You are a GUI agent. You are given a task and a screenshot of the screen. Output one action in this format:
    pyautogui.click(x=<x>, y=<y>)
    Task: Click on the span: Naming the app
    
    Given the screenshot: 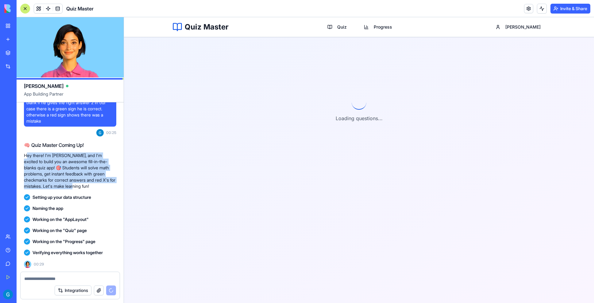 What is the action you would take?
    pyautogui.click(x=48, y=208)
    